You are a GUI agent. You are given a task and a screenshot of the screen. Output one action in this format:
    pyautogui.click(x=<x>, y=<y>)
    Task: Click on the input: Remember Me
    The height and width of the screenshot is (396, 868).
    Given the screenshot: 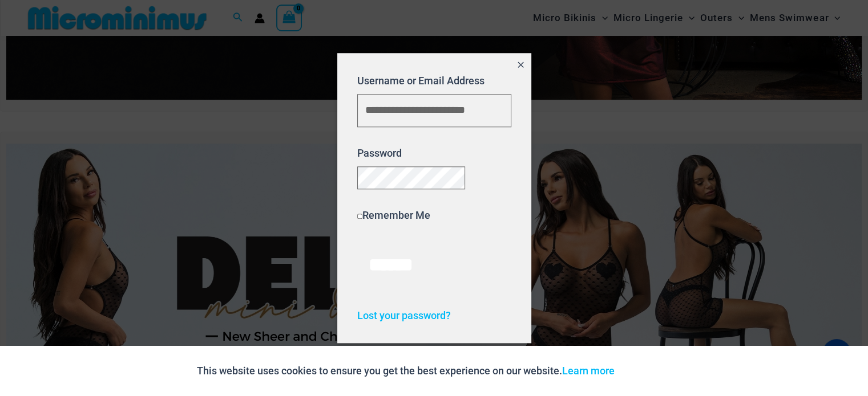 What is the action you would take?
    pyautogui.click(x=360, y=216)
    